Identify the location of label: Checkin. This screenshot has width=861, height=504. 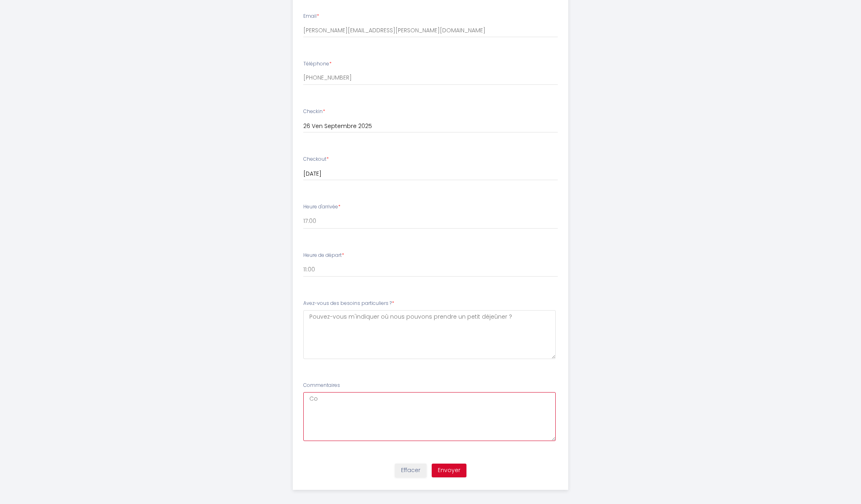
(314, 111).